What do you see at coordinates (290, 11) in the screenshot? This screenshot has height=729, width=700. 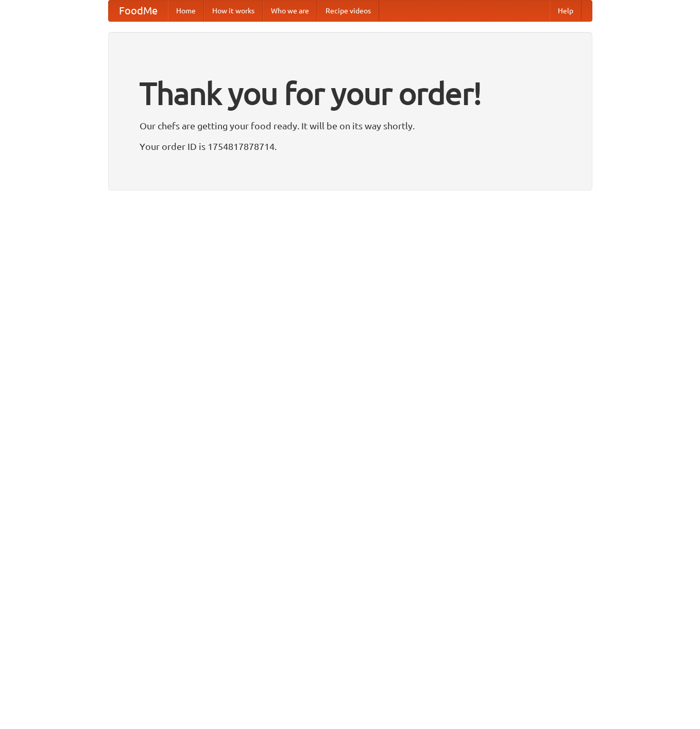 I see `a: Who we are` at bounding box center [290, 11].